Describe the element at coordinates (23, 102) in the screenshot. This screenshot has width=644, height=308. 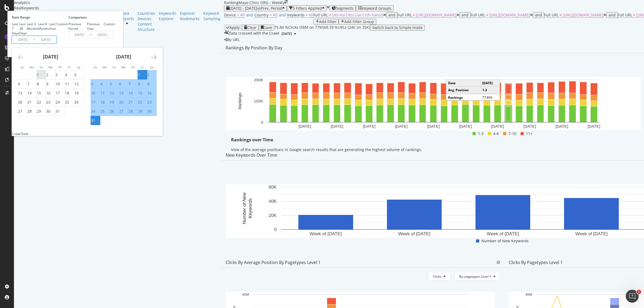
I see `td: Choose Sunday, July 20, 2025 as your check-in date. It’s available.` at that location.